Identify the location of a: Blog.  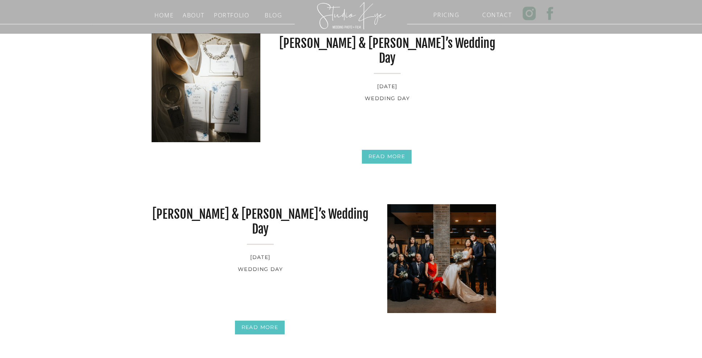
(274, 13).